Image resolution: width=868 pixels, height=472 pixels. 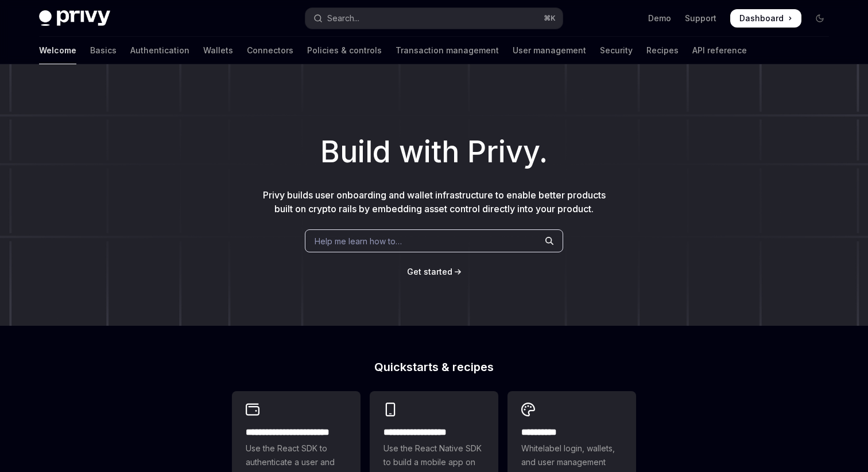 I want to click on a: Welcome, so click(x=58, y=50).